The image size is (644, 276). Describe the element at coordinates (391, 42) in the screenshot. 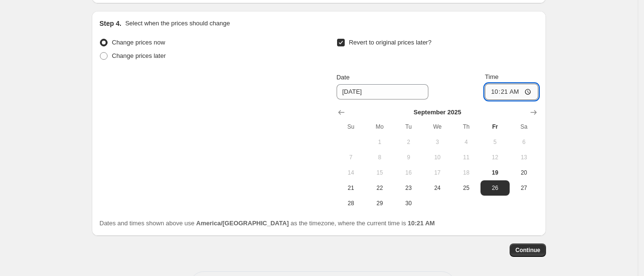

I see `span: Revert to original prices later?` at that location.